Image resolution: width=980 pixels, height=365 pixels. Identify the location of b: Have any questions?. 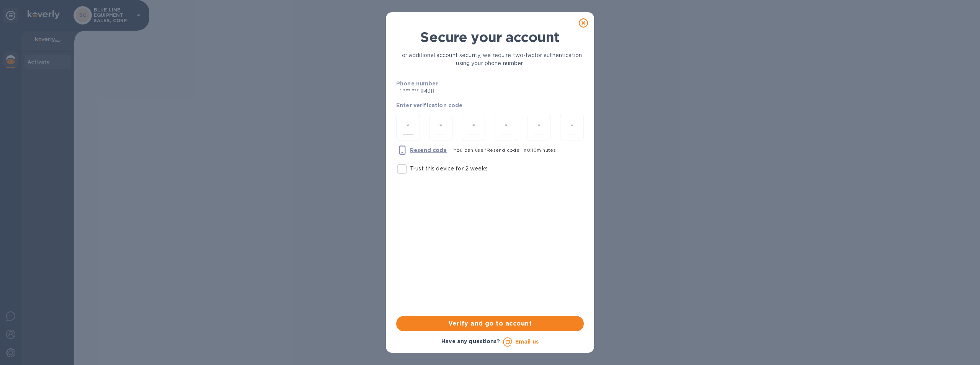
(471, 341).